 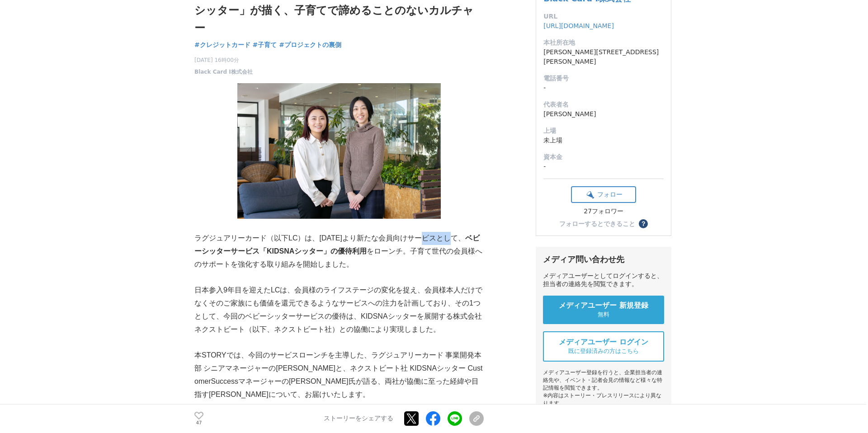 I want to click on span: Black Card Ⅰ株式会社, so click(x=224, y=72).